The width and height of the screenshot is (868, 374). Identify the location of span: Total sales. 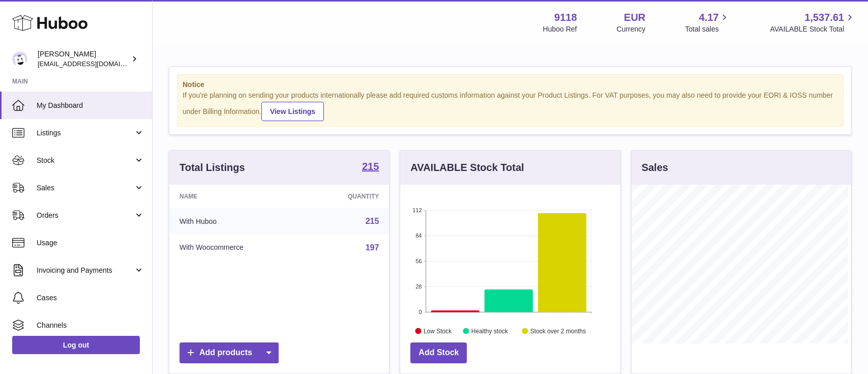
(707, 29).